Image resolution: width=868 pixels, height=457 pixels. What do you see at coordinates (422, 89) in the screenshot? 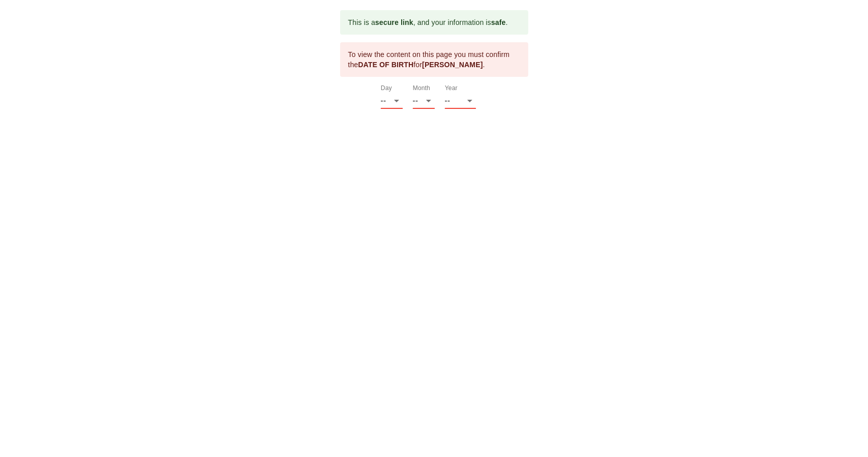
I see `label: Month` at bounding box center [422, 89].